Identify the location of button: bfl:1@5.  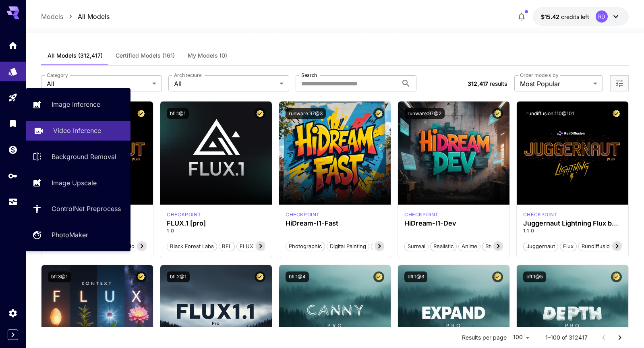
(534, 277).